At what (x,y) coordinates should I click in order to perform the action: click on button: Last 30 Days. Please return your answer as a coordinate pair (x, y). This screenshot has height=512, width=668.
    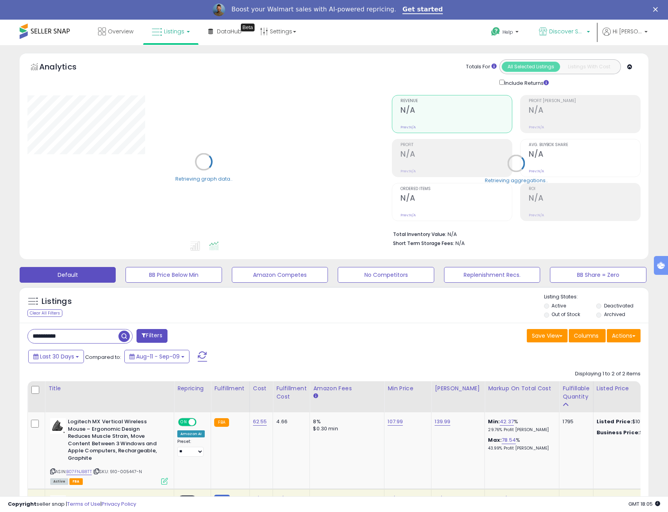
    Looking at the image, I should click on (56, 356).